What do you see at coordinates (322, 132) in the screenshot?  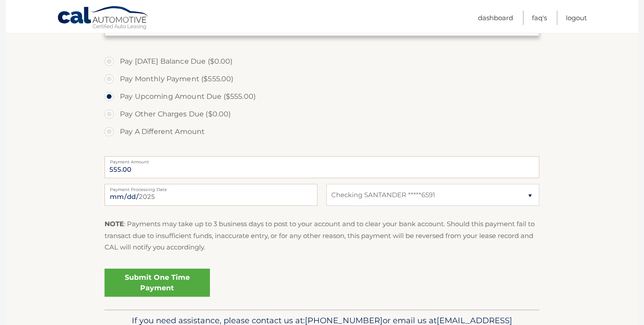 I see `label: Pay A Different Amount` at bounding box center [322, 132].